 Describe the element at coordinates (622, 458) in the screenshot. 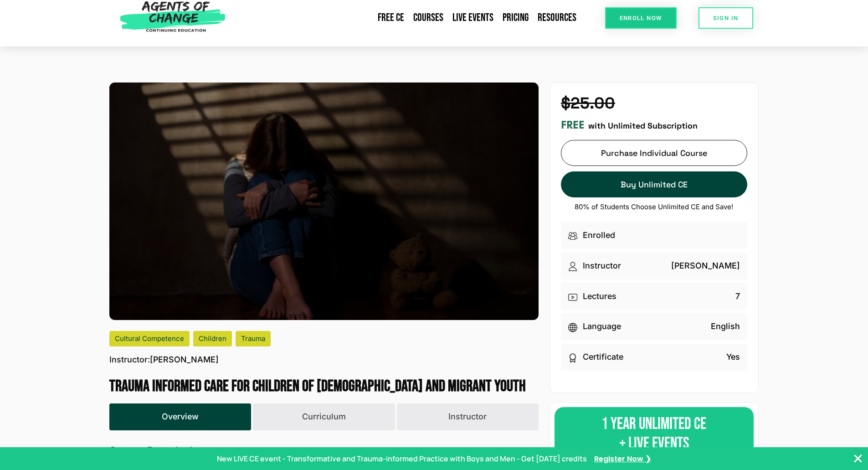

I see `span: Register Now ❯` at that location.